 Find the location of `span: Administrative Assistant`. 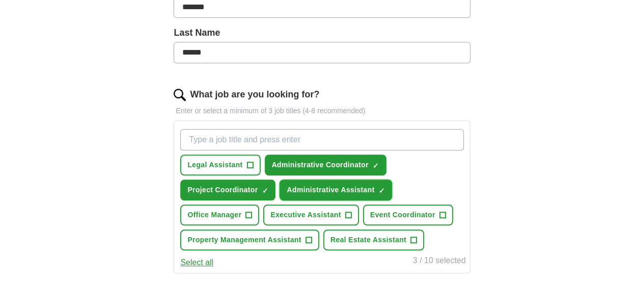

span: Administrative Assistant is located at coordinates (330, 189).